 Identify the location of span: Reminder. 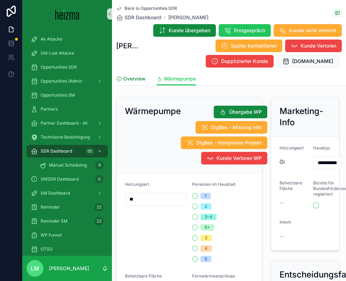
(50, 207).